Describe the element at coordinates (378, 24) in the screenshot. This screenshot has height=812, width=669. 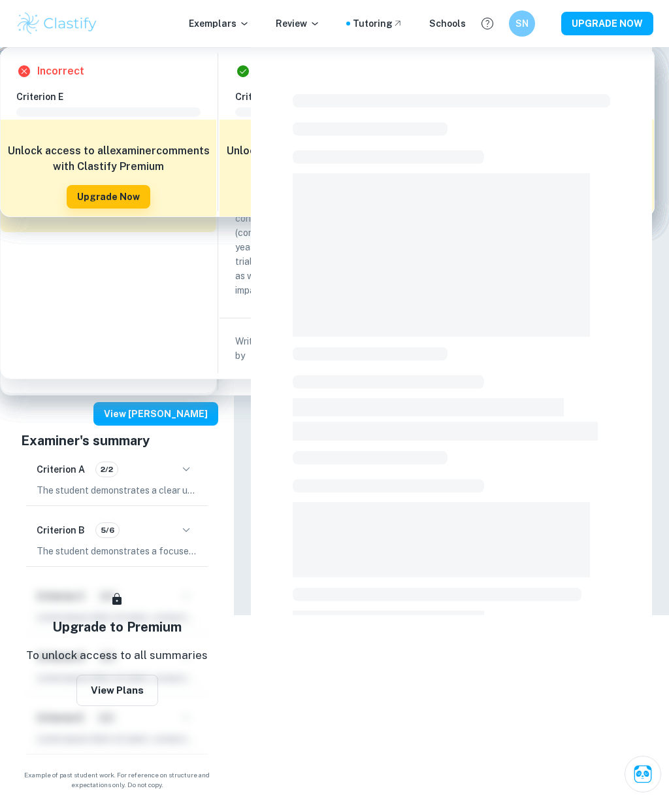
I see `a: Tutoring` at that location.